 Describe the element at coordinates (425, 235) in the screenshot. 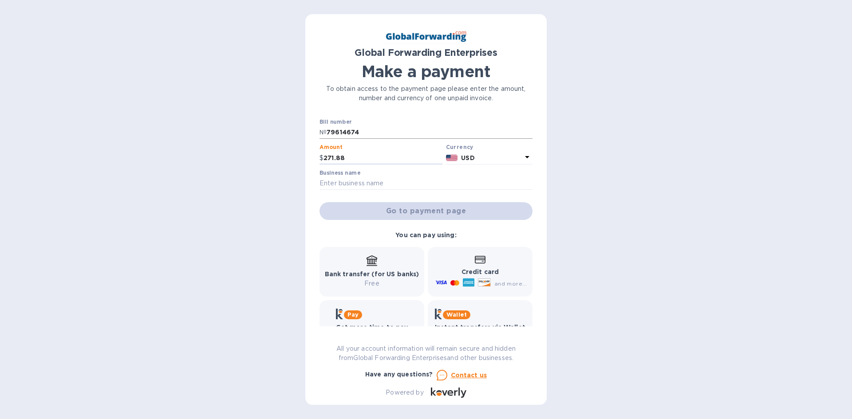

I see `b: You can pay using:` at that location.